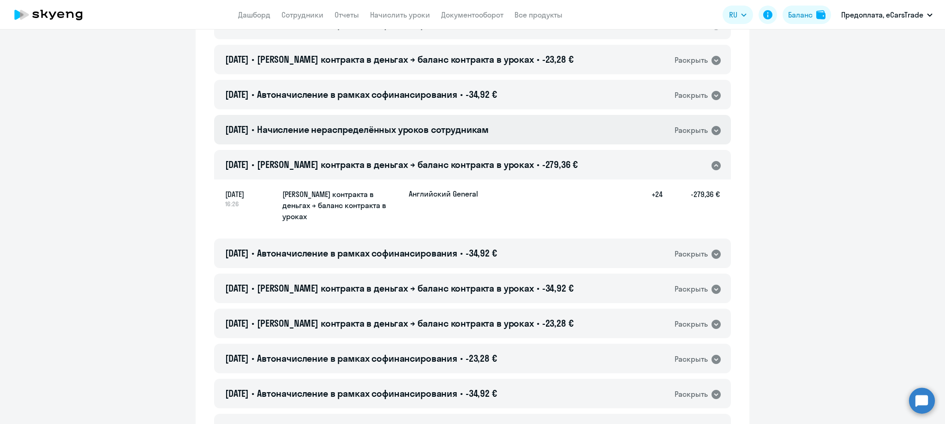  Describe the element at coordinates (346, 15) in the screenshot. I see `a: Отчеты` at that location.